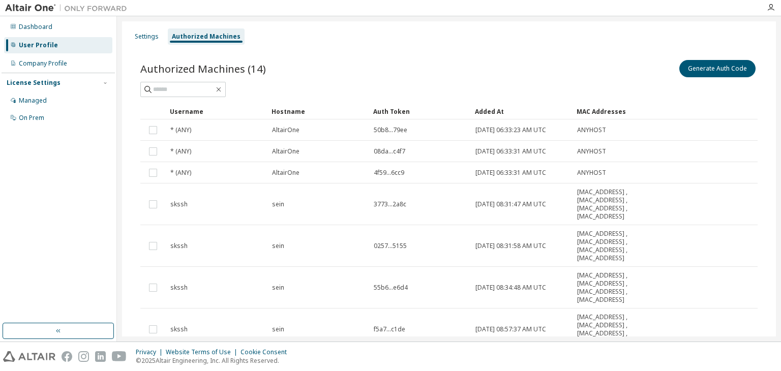 This screenshot has width=781, height=371. Describe the element at coordinates (391, 288) in the screenshot. I see `span: 55b6...e6d4` at that location.